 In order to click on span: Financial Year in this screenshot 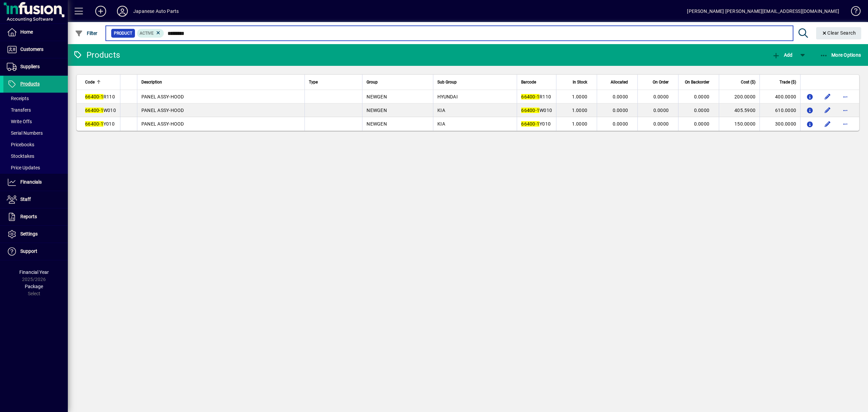, I will do `click(34, 272)`.